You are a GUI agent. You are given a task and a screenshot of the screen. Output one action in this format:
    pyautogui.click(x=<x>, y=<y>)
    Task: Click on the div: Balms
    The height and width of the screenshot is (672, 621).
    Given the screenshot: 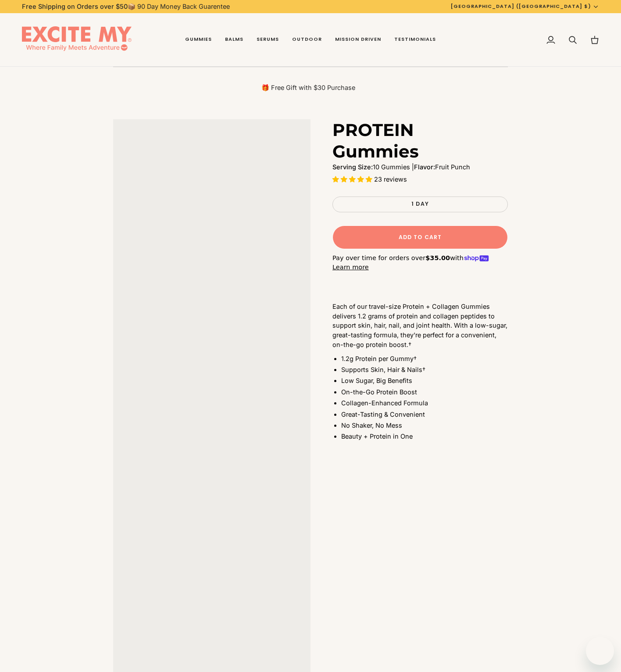 What is the action you would take?
    pyautogui.click(x=234, y=40)
    